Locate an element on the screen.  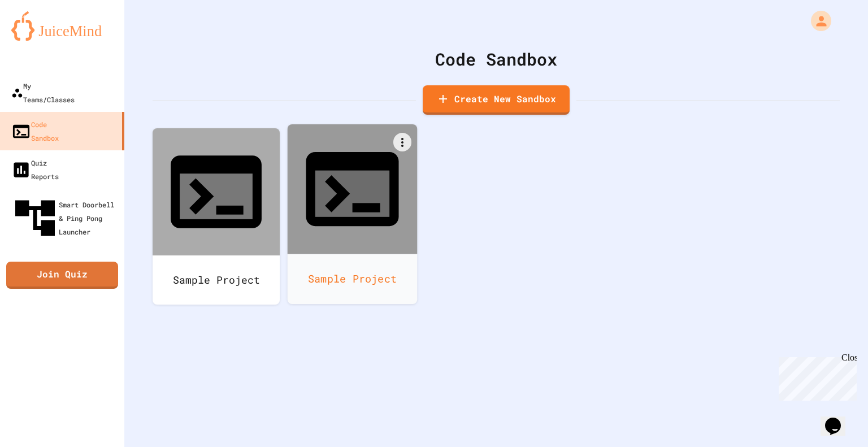
div: Smart Doorbell & Ping Pong Launcher is located at coordinates (66, 218).